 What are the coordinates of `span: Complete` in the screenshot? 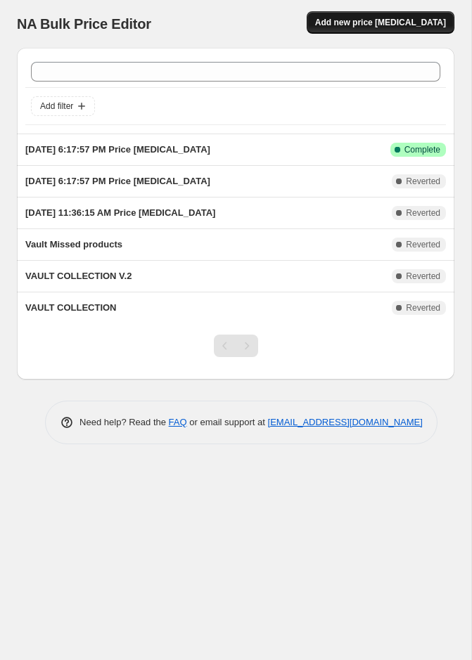 It's located at (422, 150).